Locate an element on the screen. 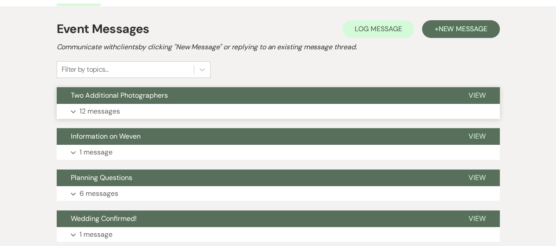 This screenshot has width=556, height=246. button: Wedding Confirmed! is located at coordinates (256, 219).